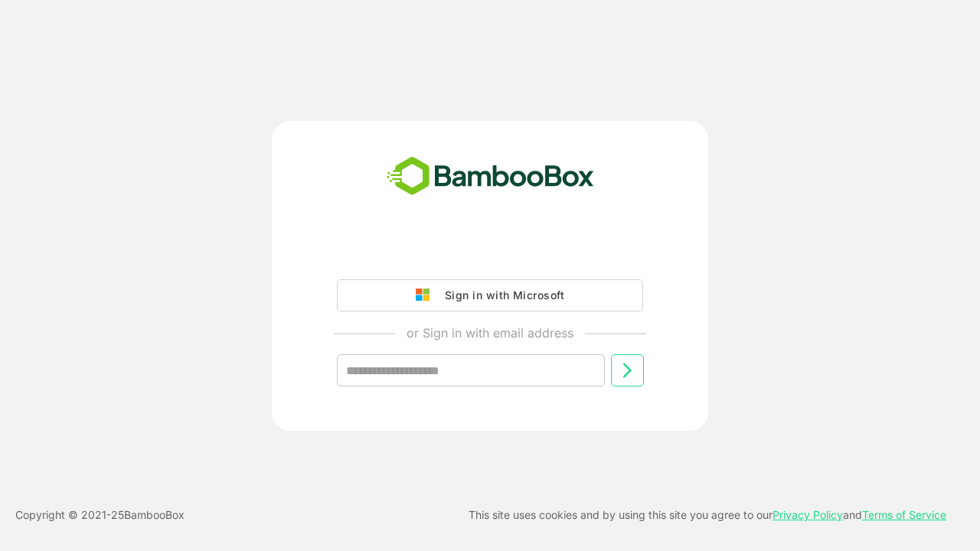 This screenshot has width=980, height=551. Describe the element at coordinates (807, 514) in the screenshot. I see `a: Privacy Policy` at that location.